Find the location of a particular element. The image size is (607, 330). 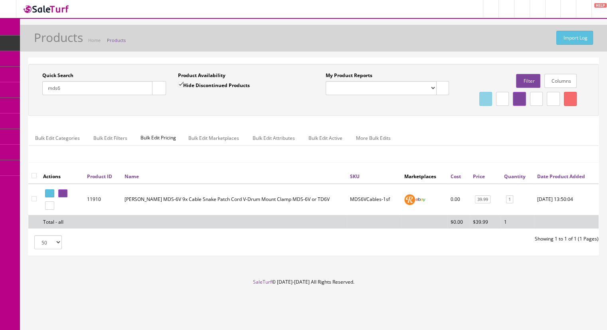

img: reverb is located at coordinates (410, 199).